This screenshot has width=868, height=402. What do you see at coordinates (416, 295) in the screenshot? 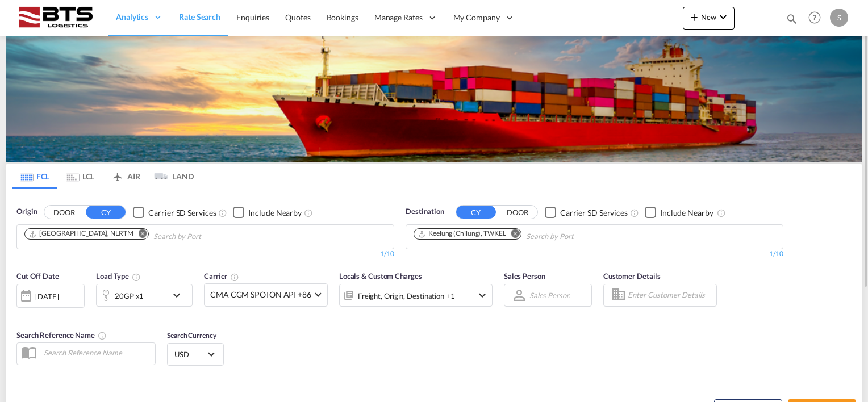
I see `div: Freight Origin Destination Factory Stuffingicon-chevron-down` at bounding box center [416, 295].